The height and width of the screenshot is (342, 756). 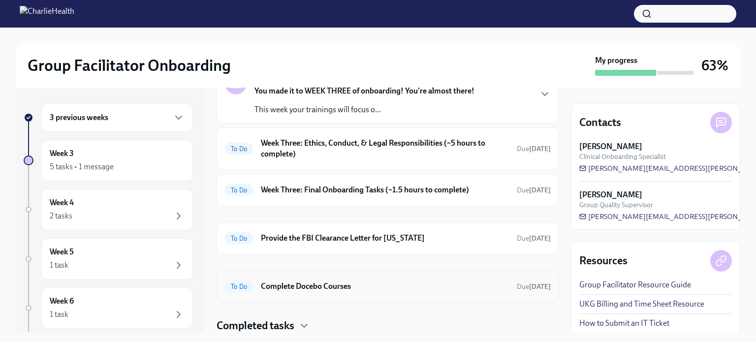 What do you see at coordinates (642, 304) in the screenshot?
I see `a: UKG Billing and Time Sheet Resource` at bounding box center [642, 304].